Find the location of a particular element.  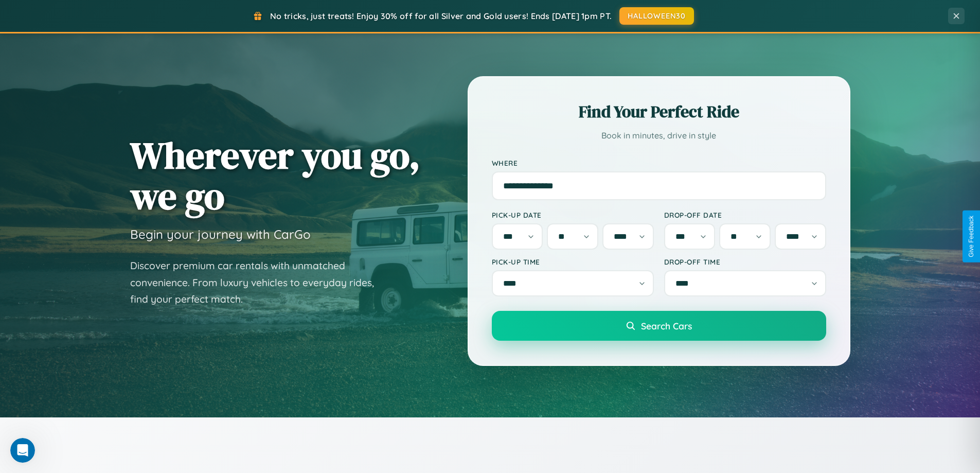

h3: Begin your journey with CarGo is located at coordinates (220, 234).